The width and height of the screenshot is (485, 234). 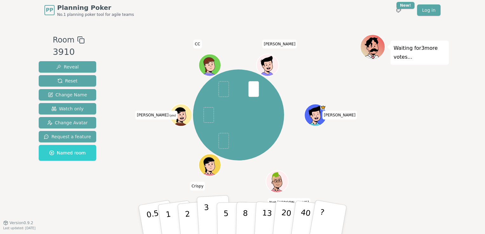 What do you see at coordinates (67, 109) in the screenshot?
I see `button: Watch only` at bounding box center [67, 109].